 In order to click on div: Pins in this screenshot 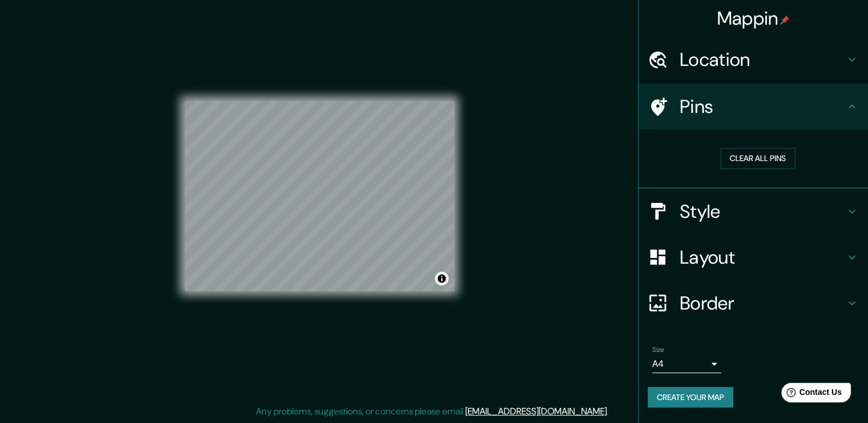, I will do `click(753, 107)`.